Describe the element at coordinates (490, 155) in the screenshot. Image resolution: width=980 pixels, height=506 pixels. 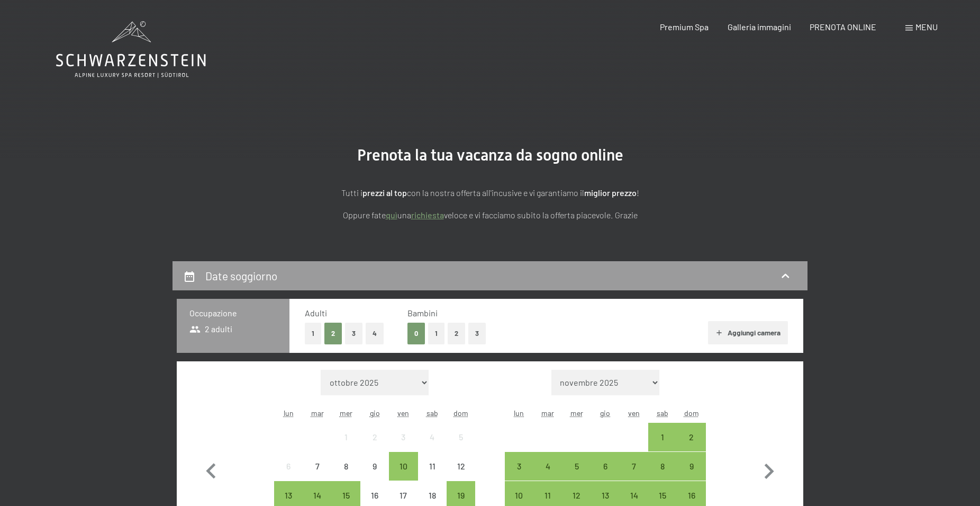
I see `span: Prenota la tua vacanza da sogno online` at that location.